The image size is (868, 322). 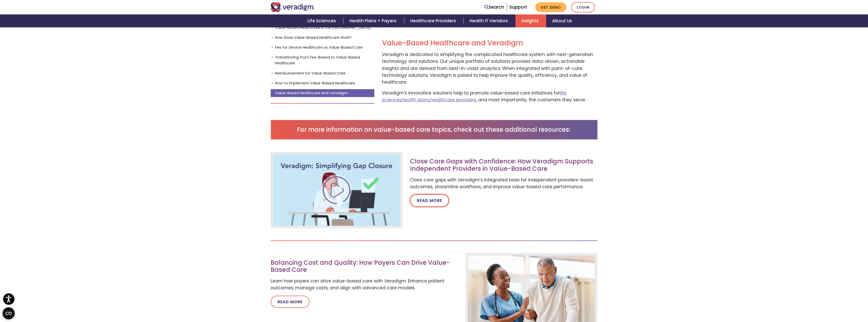 I want to click on a: Healthcare Providers, so click(x=434, y=21).